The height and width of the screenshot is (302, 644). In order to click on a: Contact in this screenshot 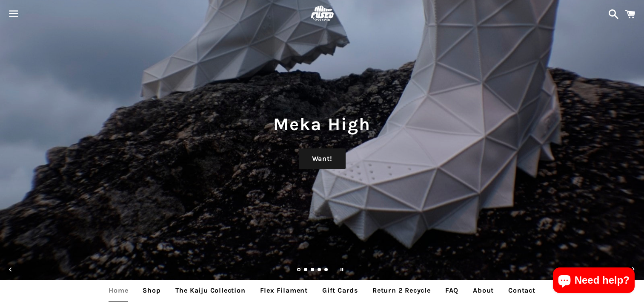, I will do `click(522, 290)`.